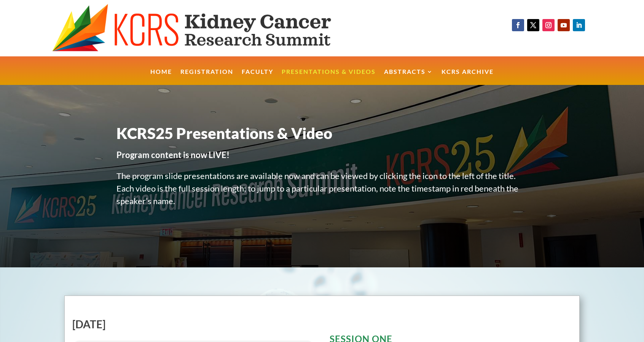 This screenshot has height=342, width=644. Describe the element at coordinates (161, 77) in the screenshot. I see `a: Home` at that location.